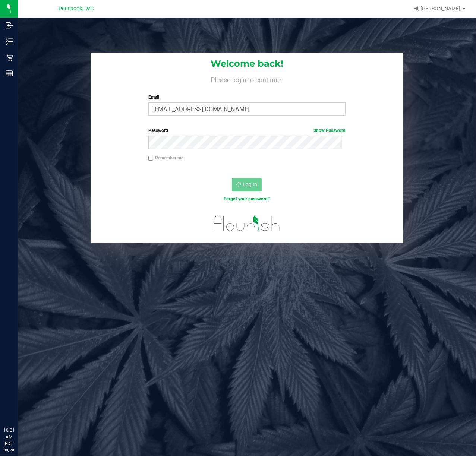 The height and width of the screenshot is (456, 476). What do you see at coordinates (76, 9) in the screenshot?
I see `span: Pensacola WC` at bounding box center [76, 9].